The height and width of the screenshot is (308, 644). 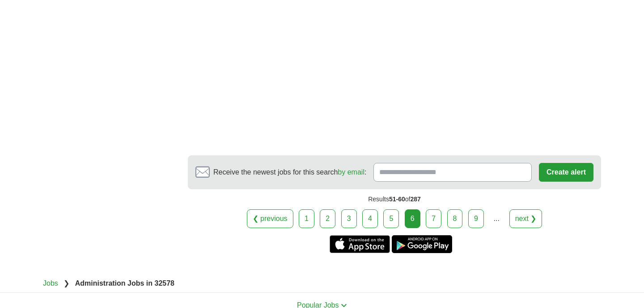 I want to click on span: 51-60, so click(x=397, y=199).